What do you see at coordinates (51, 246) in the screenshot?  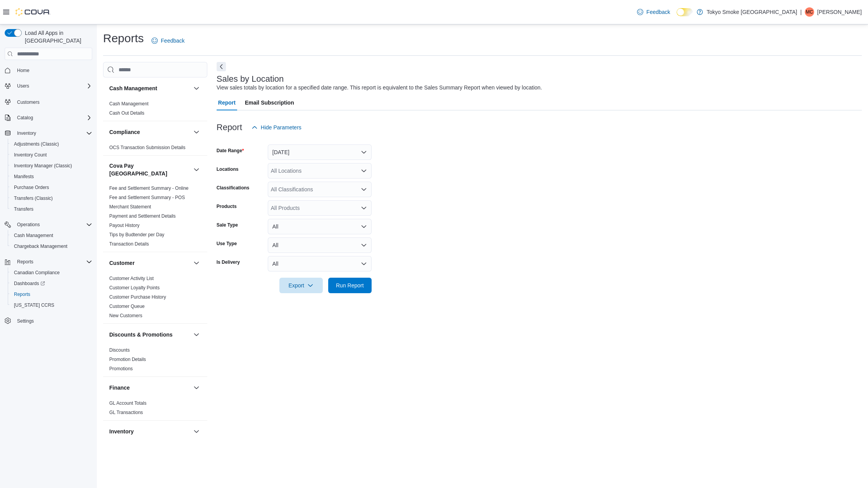 I see `button: Chargeback Management` at bounding box center [51, 246].